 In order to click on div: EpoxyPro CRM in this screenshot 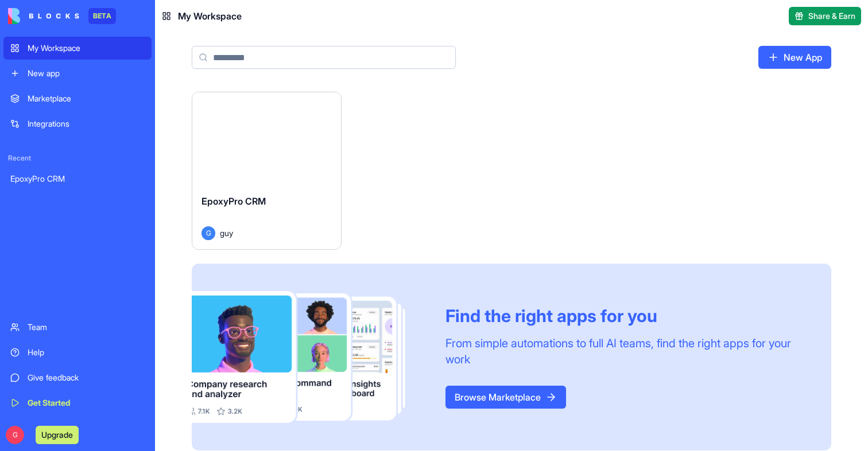, I will do `click(78, 179)`.